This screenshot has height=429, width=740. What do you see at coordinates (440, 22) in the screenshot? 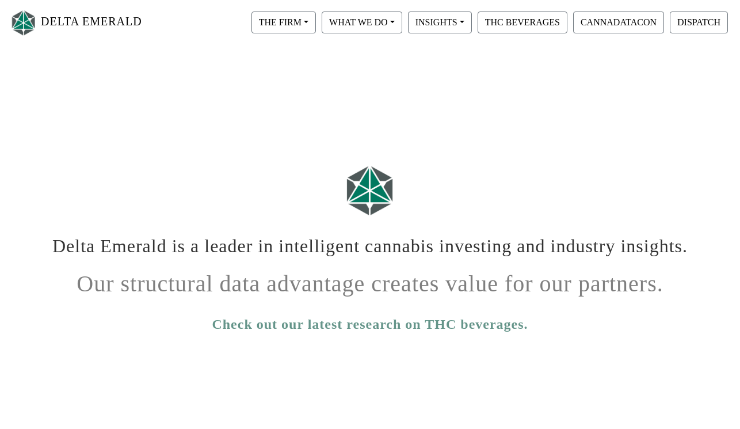
I see `button: INSIGHTS` at bounding box center [440, 22].